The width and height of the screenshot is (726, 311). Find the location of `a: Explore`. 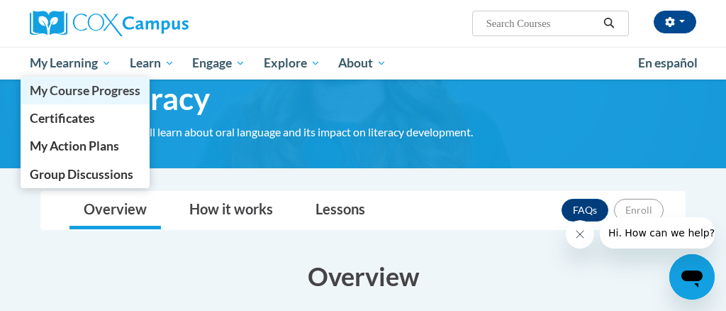

a: Explore is located at coordinates (292, 63).